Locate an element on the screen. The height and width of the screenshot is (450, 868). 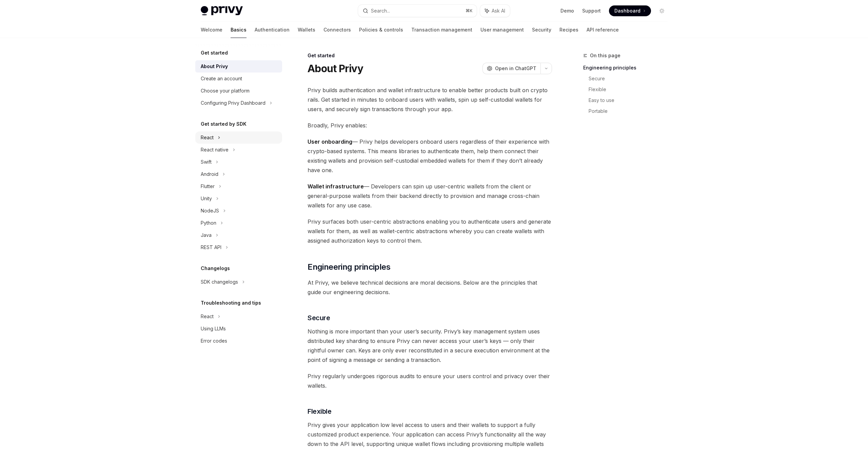
span: Nothing is more important than your user’s security. Privy’s key management system uses distribut... is located at coordinates (430, 345).